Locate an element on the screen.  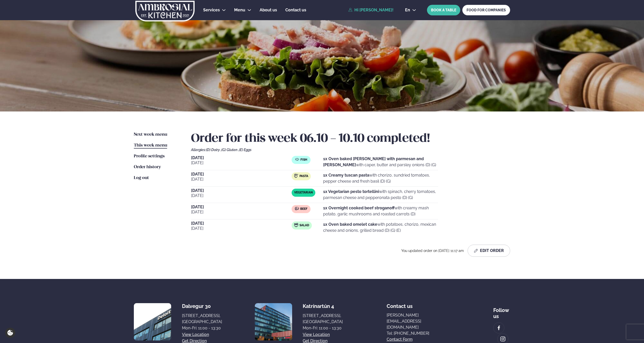
span: About us is located at coordinates (268, 10).